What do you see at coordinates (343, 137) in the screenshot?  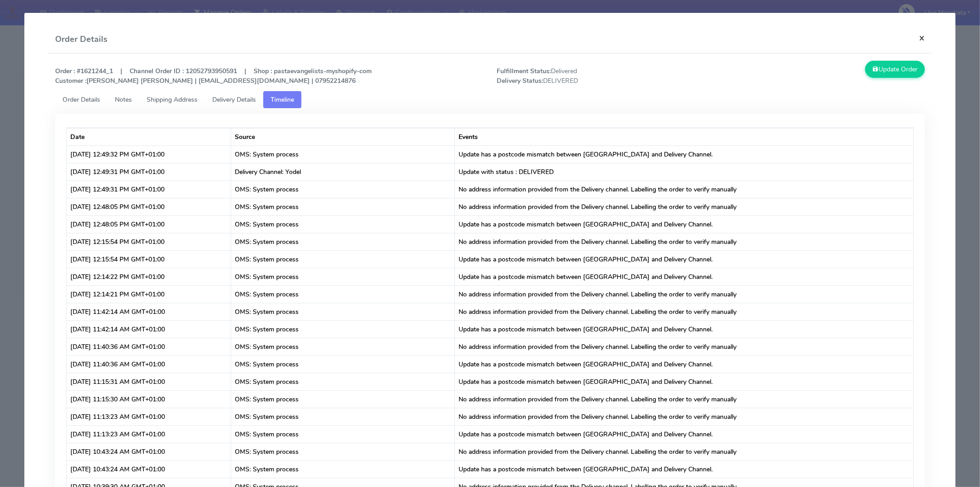 I see `th: Source` at bounding box center [343, 137].